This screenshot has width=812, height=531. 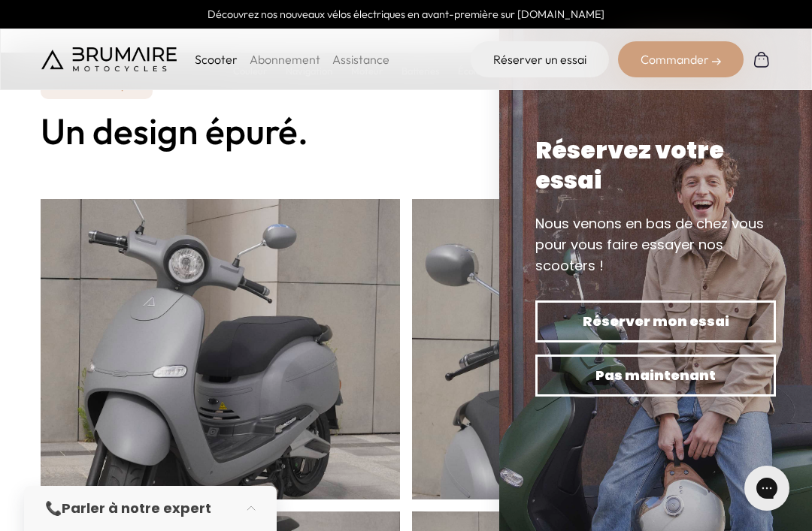 I want to click on img: Brumaire Motocycles, so click(x=109, y=60).